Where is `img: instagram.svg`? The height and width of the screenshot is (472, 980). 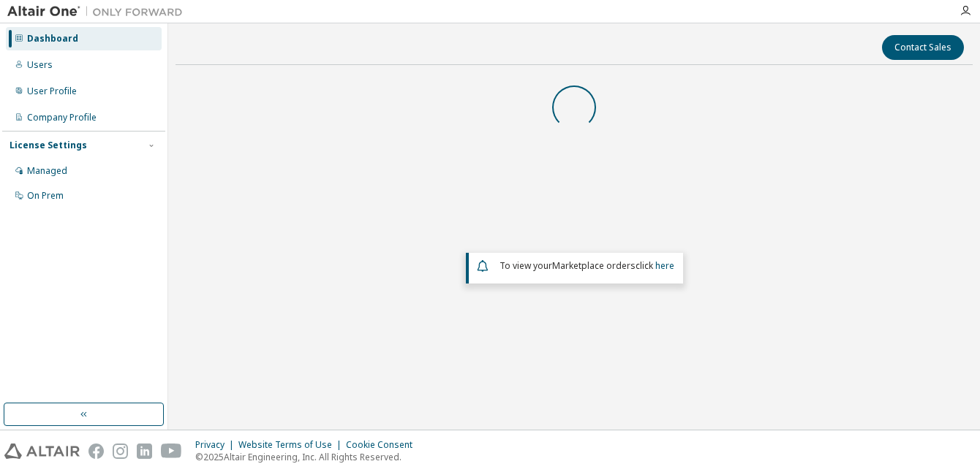
img: instagram.svg is located at coordinates (120, 451).